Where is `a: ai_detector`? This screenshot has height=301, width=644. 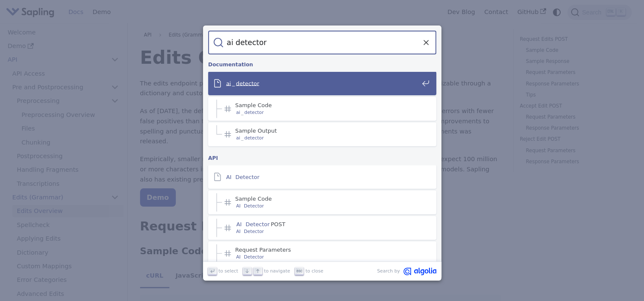 a: ai_detector is located at coordinates (322, 83).